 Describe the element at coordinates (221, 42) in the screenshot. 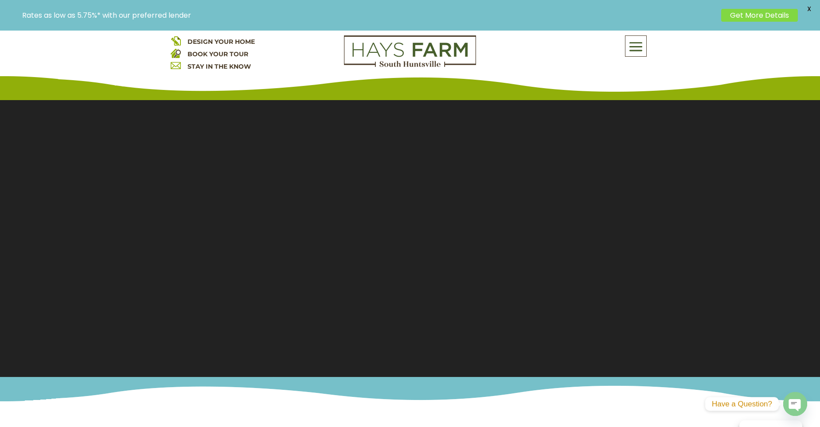

I see `span: DESIGN YOUR HOME` at that location.